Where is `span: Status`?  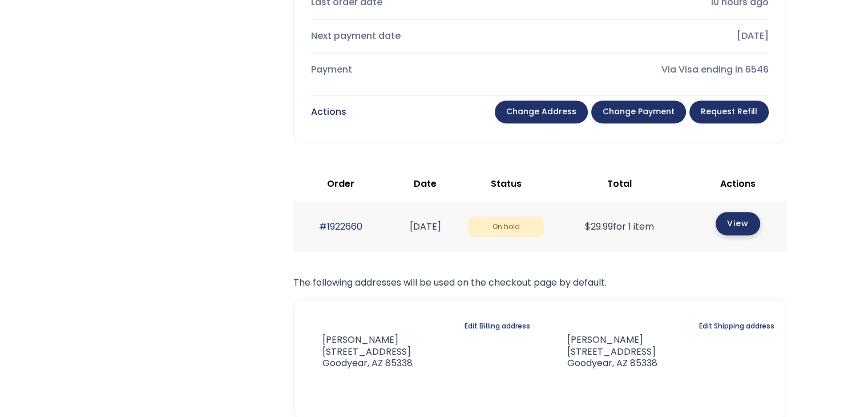
span: Status is located at coordinates (506, 184).